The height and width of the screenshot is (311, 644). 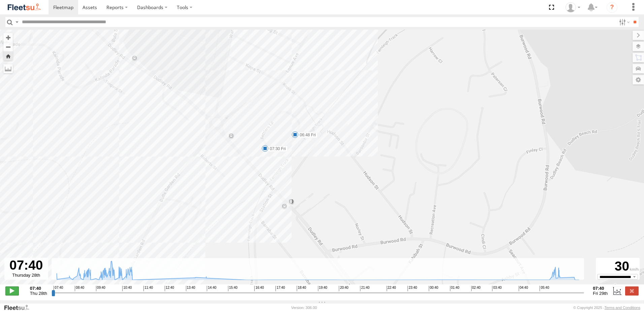 What do you see at coordinates (127, 288) in the screenshot?
I see `span: 10:40` at bounding box center [127, 288].